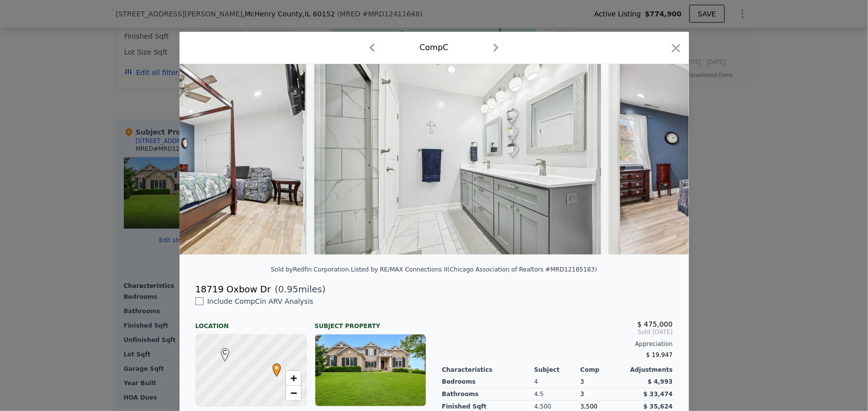 This screenshot has width=868, height=411. Describe the element at coordinates (457, 159) in the screenshot. I see `img: Property Img` at that location.